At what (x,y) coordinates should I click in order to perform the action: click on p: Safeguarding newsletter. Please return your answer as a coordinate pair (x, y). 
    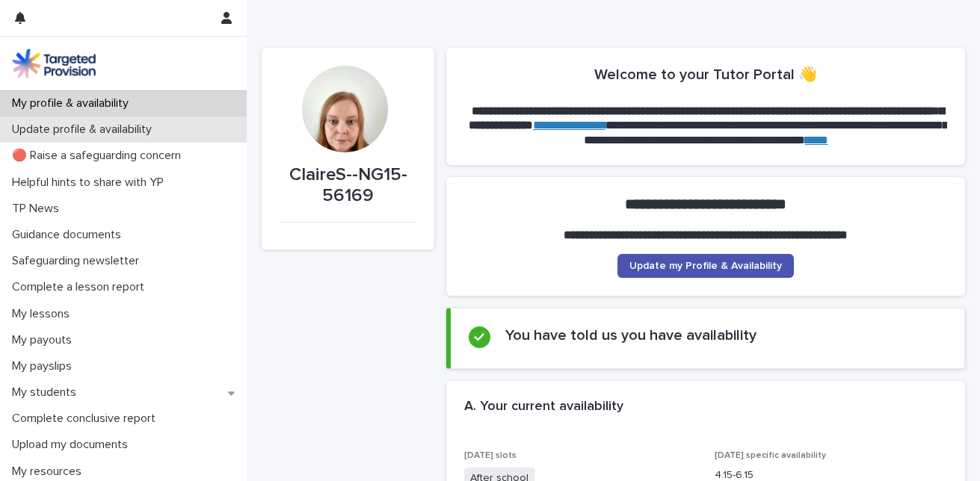
    Looking at the image, I should click on (79, 261).